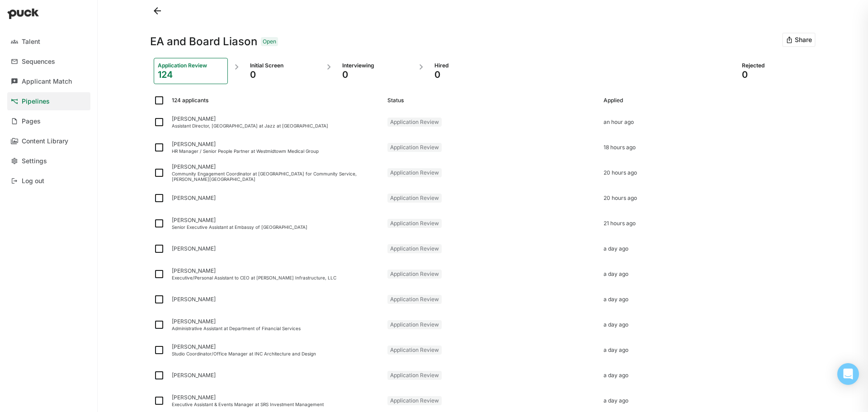 The height and width of the screenshot is (412, 868). I want to click on div: Interviewing, so click(375, 65).